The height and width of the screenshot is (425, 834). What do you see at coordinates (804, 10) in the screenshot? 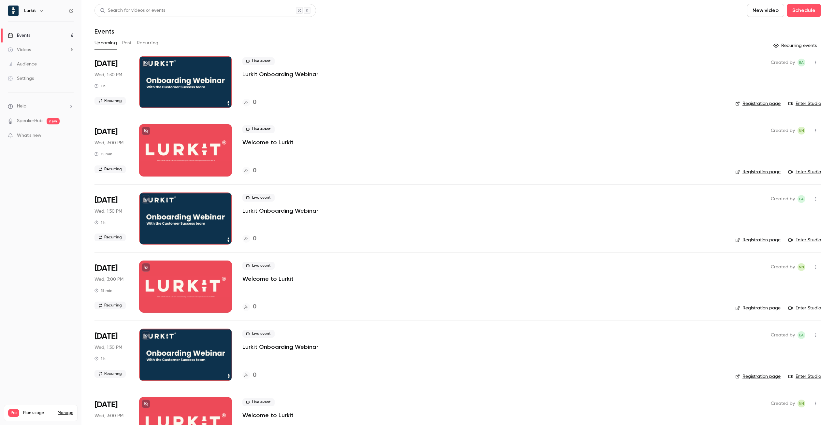
I see `button: Schedule` at bounding box center [804, 10].